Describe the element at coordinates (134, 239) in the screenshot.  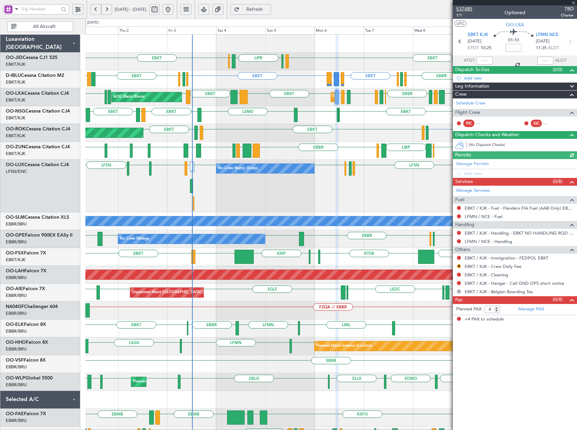
I see `div: No Crew Malaga` at that location.